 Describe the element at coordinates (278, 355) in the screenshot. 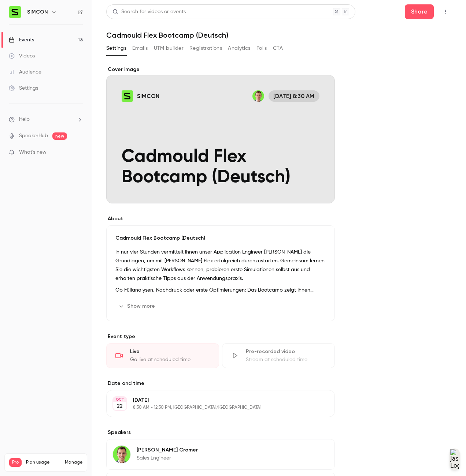

I see `div: Pre-recorded videoStream at scheduled time` at that location.